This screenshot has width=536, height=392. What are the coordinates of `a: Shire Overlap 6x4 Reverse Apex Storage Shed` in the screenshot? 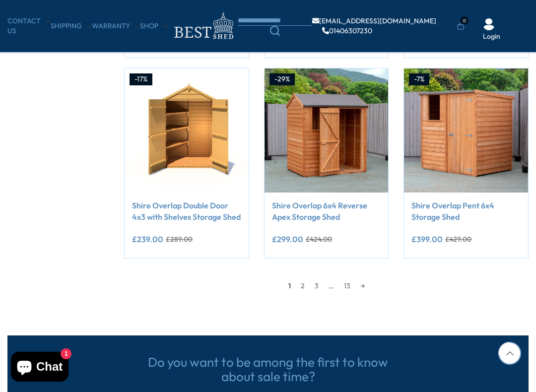 It's located at (327, 211).